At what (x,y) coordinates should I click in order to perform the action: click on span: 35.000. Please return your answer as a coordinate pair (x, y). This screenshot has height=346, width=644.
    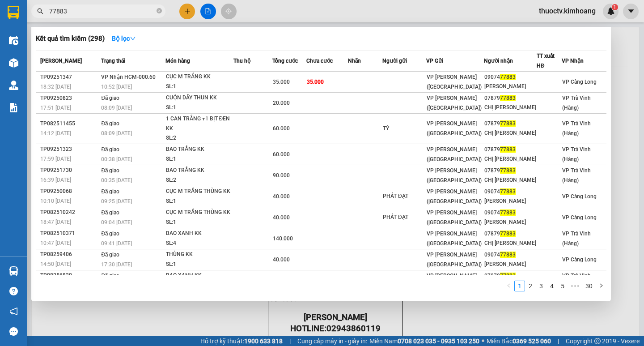
    Looking at the image, I should click on (315, 82).